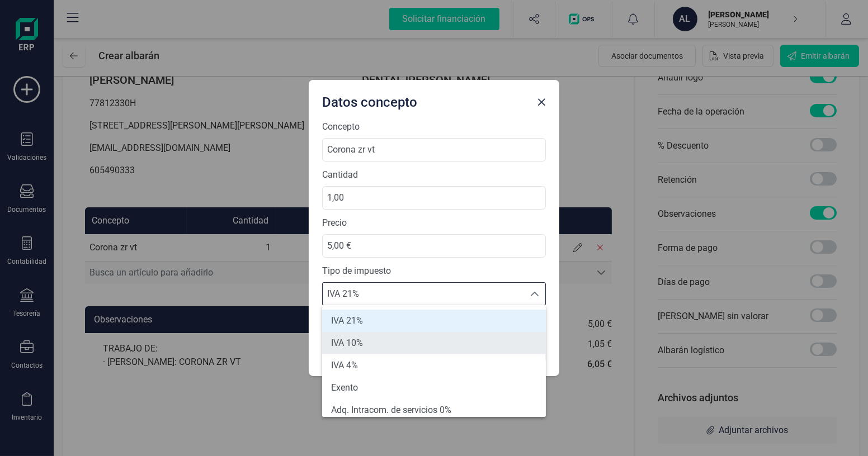 The height and width of the screenshot is (456, 868). I want to click on span: Adq. Intracom. de servicios 0%, so click(391, 410).